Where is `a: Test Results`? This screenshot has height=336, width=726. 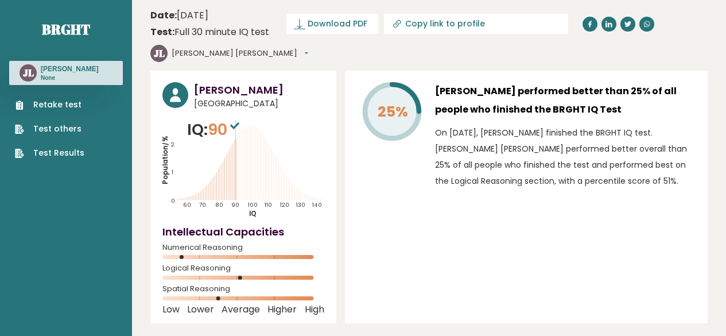 a: Test Results is located at coordinates (49, 153).